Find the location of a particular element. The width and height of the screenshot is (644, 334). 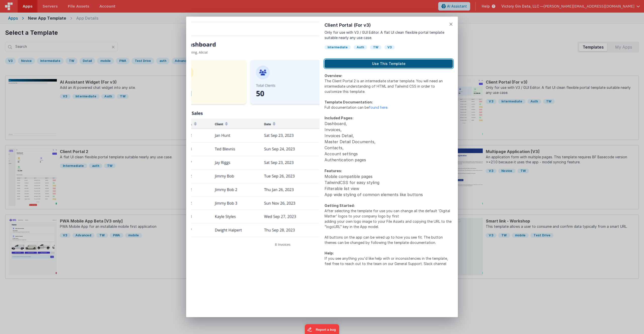

div: Auth is located at coordinates (361, 47).